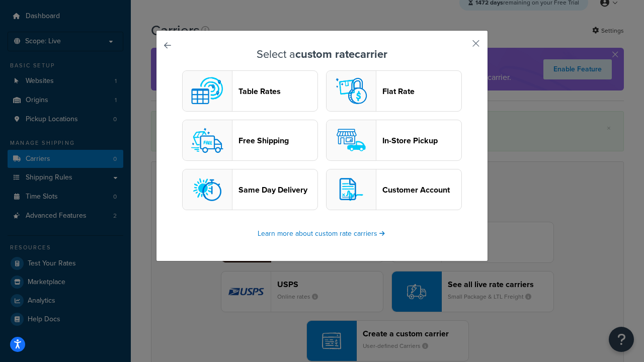 This screenshot has height=362, width=644. What do you see at coordinates (421, 91) in the screenshot?
I see `header: Flat Rate` at bounding box center [421, 91].